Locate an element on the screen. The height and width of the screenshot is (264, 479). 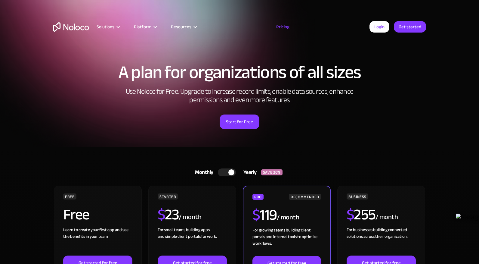
a: Login is located at coordinates (379, 27).